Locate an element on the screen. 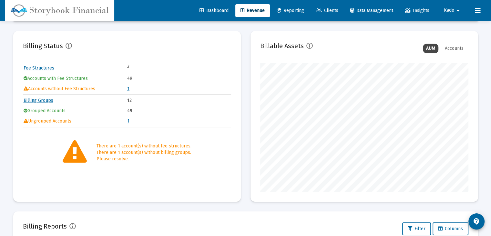 The width and height of the screenshot is (491, 236). td: Accounts with Fee Structures is located at coordinates (75, 78).